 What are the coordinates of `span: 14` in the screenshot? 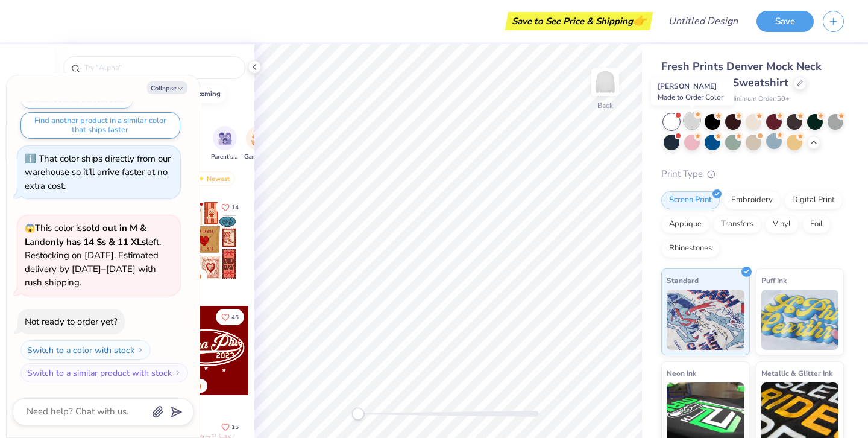 It's located at (235, 208).